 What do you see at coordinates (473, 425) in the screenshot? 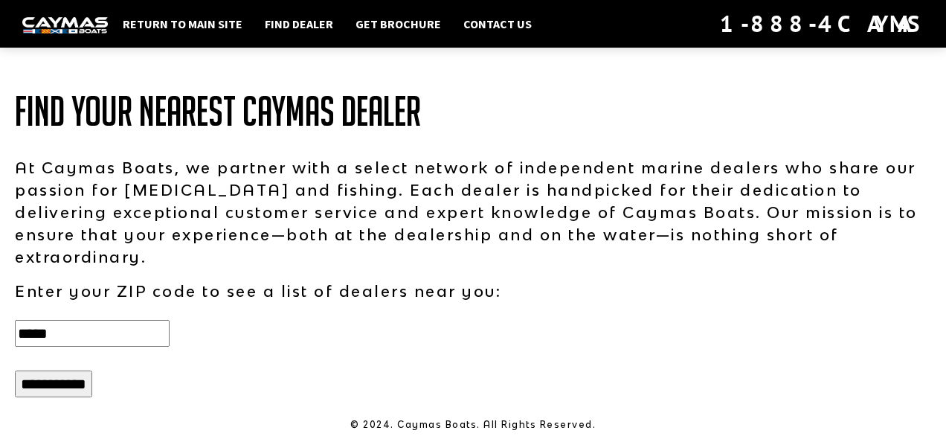
I see `p: © 2024. Caymas Boats. All Rights Reserved.` at bounding box center [473, 425].